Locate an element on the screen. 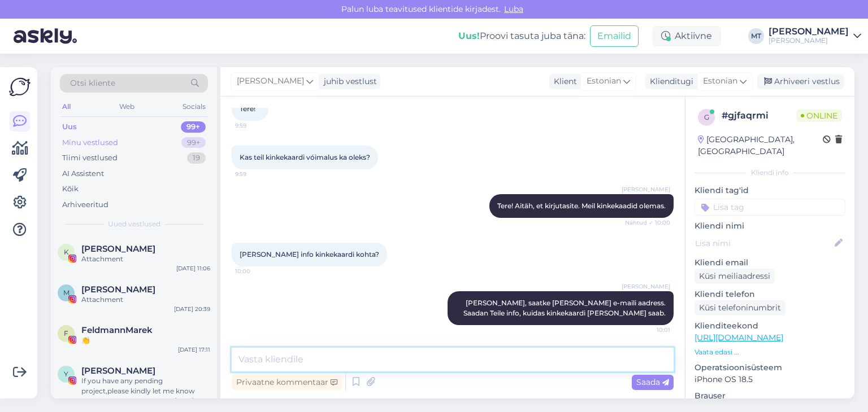 The image size is (868, 412). span: Y is located at coordinates (66, 373).